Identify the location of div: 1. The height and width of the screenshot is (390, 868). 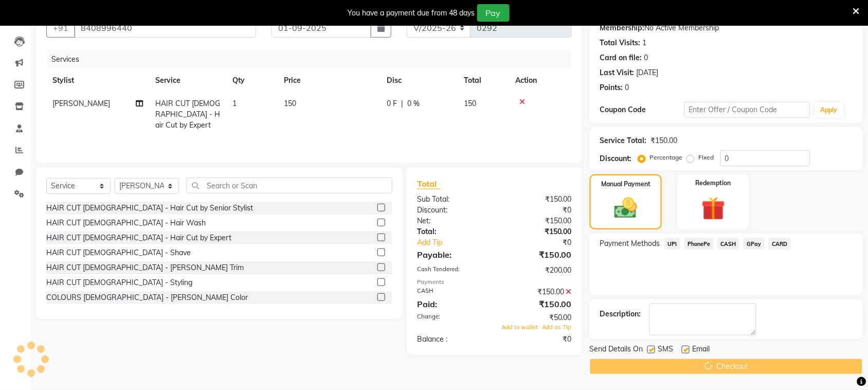
(645, 43).